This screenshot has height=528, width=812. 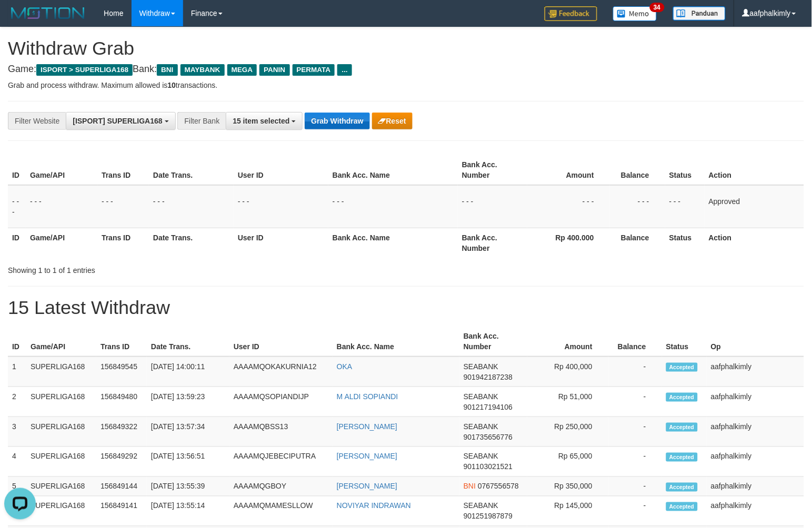 What do you see at coordinates (17, 462) in the screenshot?
I see `td: 4` at bounding box center [17, 462].